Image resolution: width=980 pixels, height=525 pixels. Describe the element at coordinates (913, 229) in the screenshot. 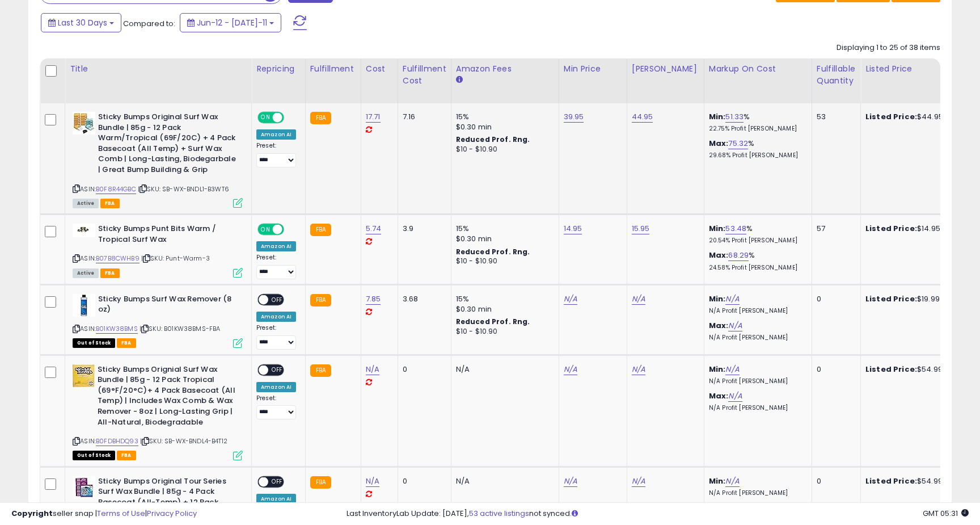

I see `div: $14.95` at that location.